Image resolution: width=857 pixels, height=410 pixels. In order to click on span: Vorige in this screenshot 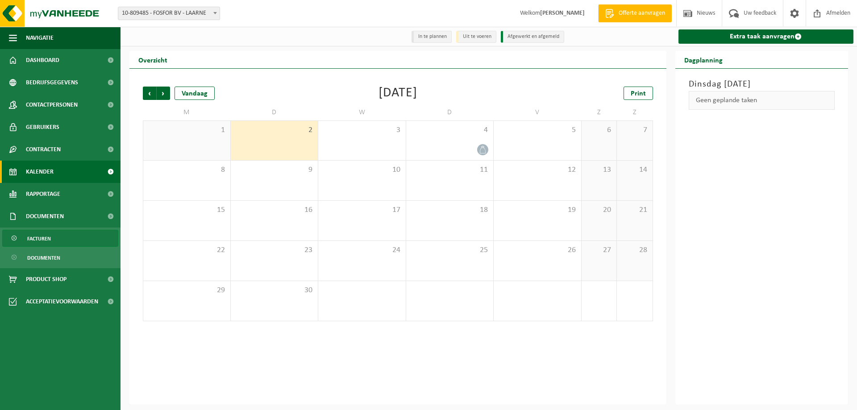, I will do `click(150, 93)`.